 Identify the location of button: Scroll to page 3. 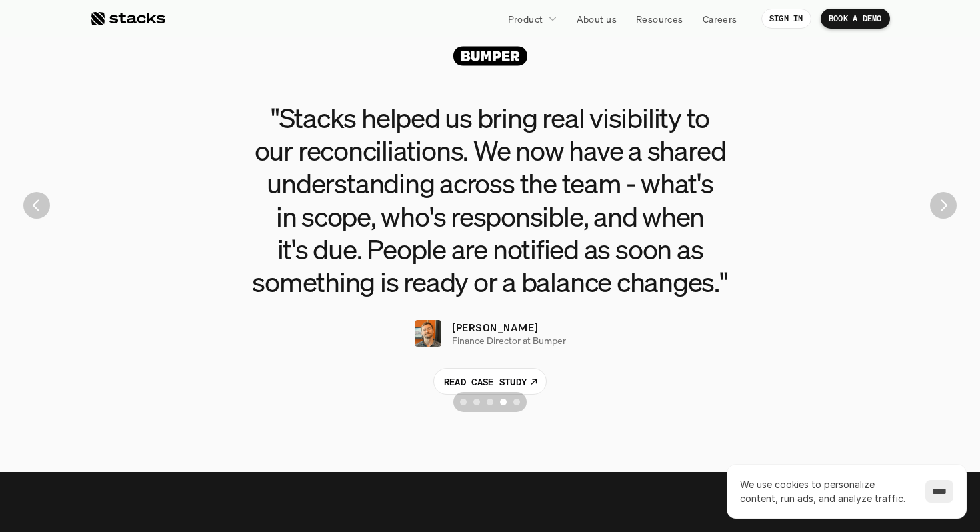
(490, 402).